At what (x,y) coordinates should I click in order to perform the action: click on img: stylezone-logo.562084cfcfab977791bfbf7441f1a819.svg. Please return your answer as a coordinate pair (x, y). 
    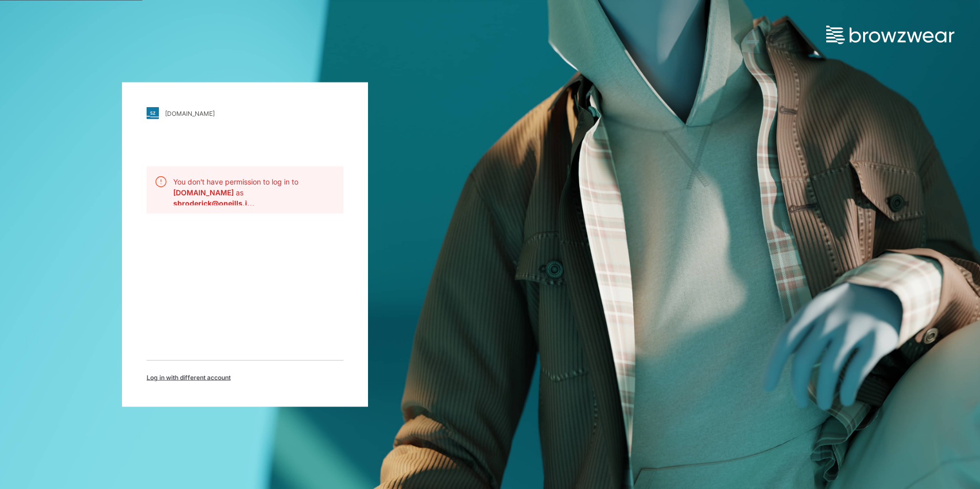
    Looking at the image, I should click on (153, 113).